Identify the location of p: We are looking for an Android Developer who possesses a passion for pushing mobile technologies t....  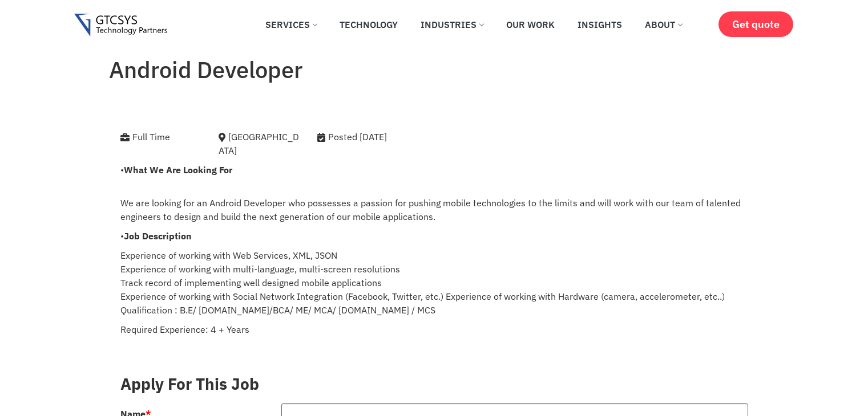
(434, 203).